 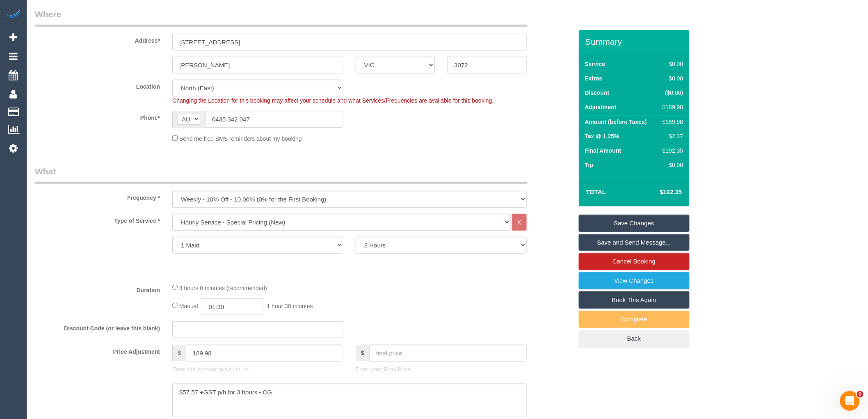 What do you see at coordinates (634, 242) in the screenshot?
I see `a: Save and Send Message...` at bounding box center [634, 242].